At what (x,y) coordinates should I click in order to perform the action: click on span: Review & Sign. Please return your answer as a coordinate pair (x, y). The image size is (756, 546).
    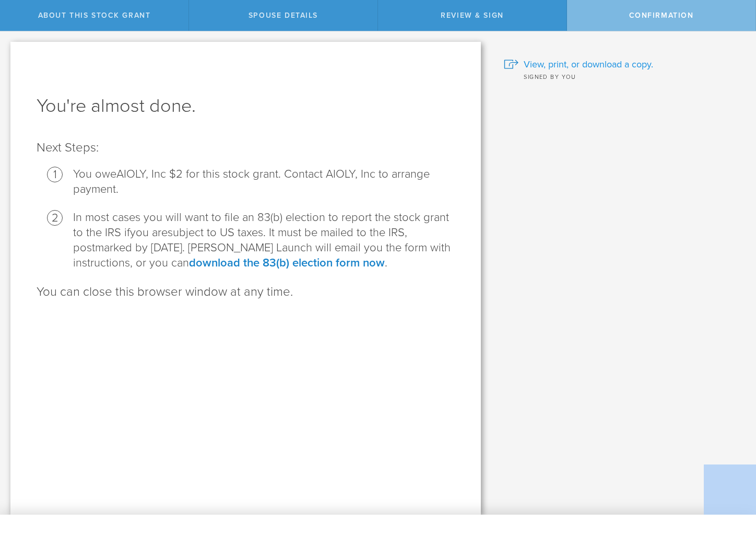
    Looking at the image, I should click on (472, 15).